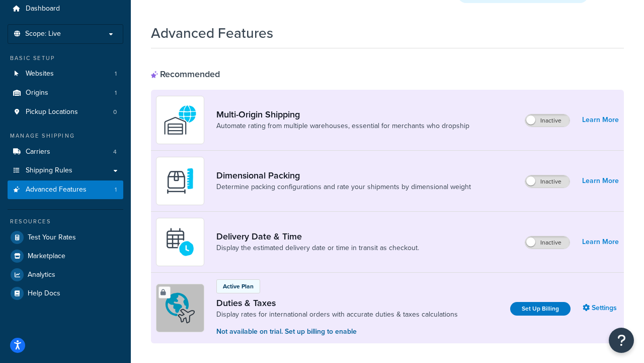 The width and height of the screenshot is (644, 363). I want to click on span: Test Your Rates, so click(52, 237).